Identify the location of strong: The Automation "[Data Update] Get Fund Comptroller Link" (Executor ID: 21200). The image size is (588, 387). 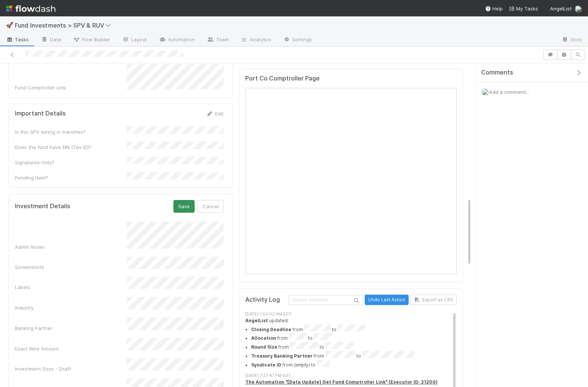
(341, 381).